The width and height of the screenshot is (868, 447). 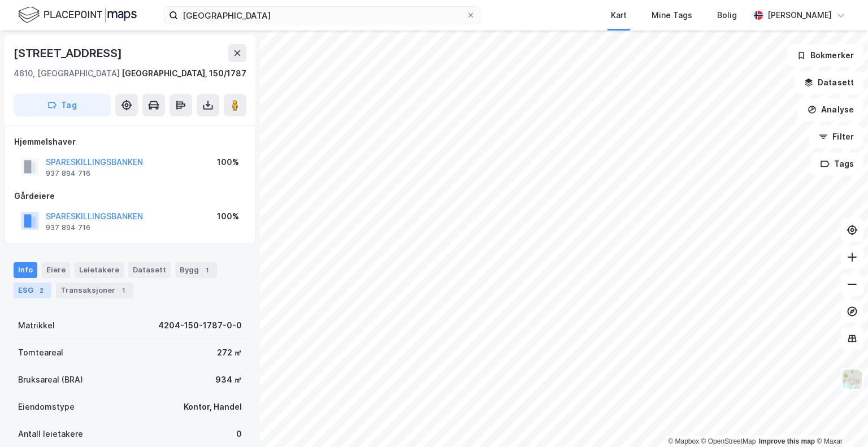 What do you see at coordinates (831, 109) in the screenshot?
I see `button: Analyse` at bounding box center [831, 109].